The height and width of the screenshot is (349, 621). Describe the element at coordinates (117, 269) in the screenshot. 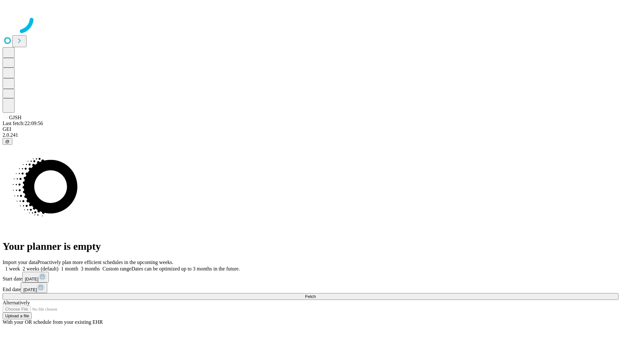

I see `span: Custom range` at that location.